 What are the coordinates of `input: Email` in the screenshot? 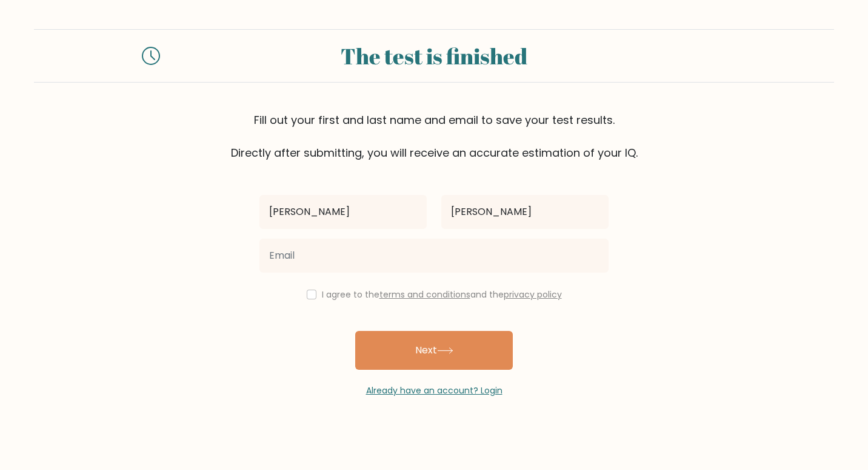 It's located at (434, 255).